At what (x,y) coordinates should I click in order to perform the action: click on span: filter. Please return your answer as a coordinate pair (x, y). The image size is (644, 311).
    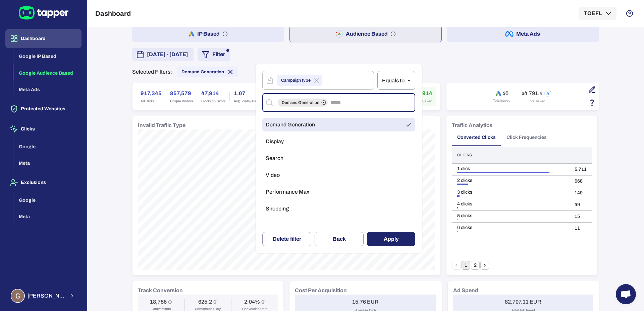
    Looking at the image, I should click on (296, 239).